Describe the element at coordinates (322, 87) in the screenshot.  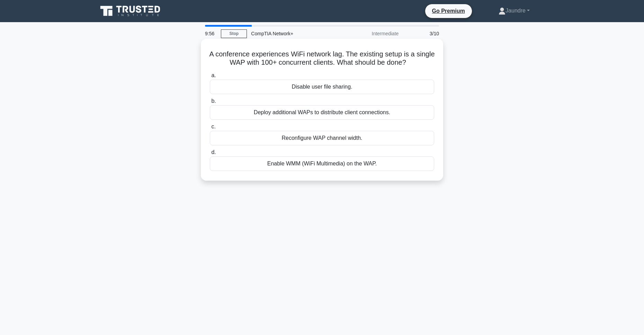
I see `div: Disable user file sharing.` at that location.